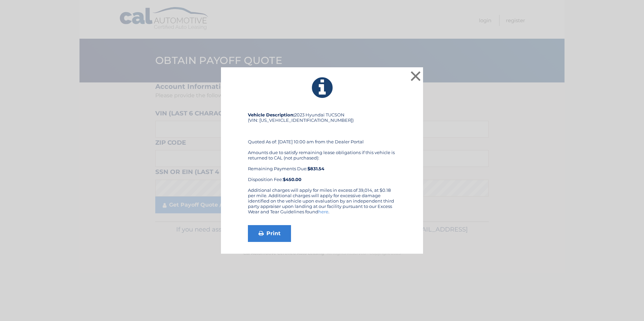  I want to click on b: $831.54, so click(316, 169).